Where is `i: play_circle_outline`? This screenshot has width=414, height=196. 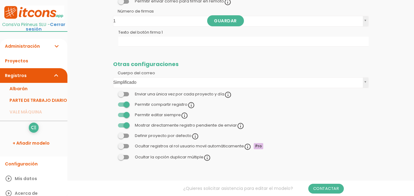
i: play_circle_outline is located at coordinates (9, 179).